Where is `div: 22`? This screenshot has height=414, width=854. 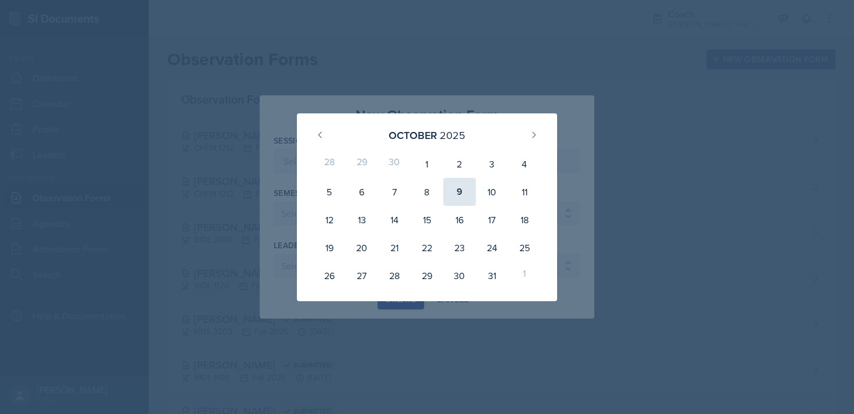
div: 22 is located at coordinates (427, 247).